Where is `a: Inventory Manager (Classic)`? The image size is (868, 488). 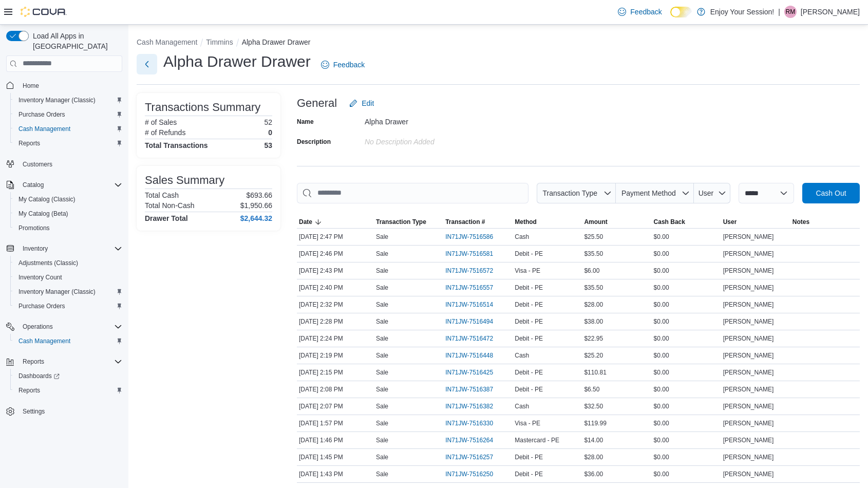 a: Inventory Manager (Classic) is located at coordinates (57, 100).